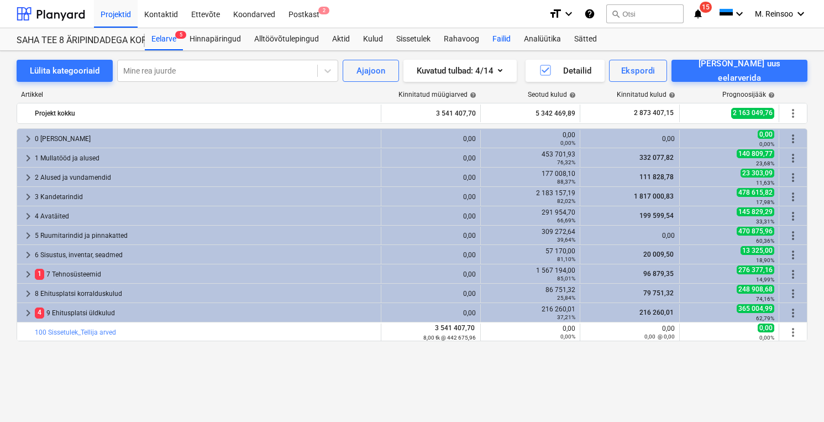 Image resolution: width=824 pixels, height=422 pixels. I want to click on div: 216 260,01, so click(530, 313).